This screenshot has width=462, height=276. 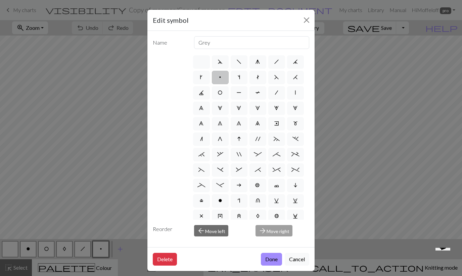 What do you see at coordinates (239, 124) in the screenshot?
I see `span: 8` at bounding box center [239, 124].